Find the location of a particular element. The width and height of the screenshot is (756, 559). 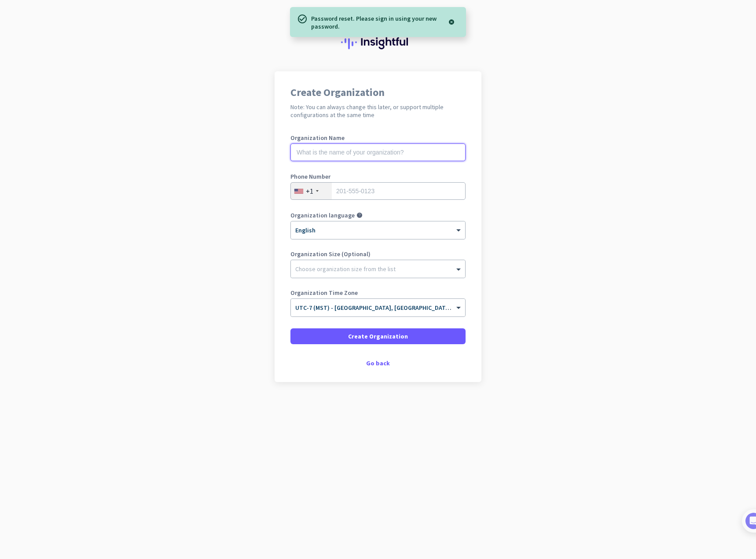

i: help is located at coordinates (360, 215).